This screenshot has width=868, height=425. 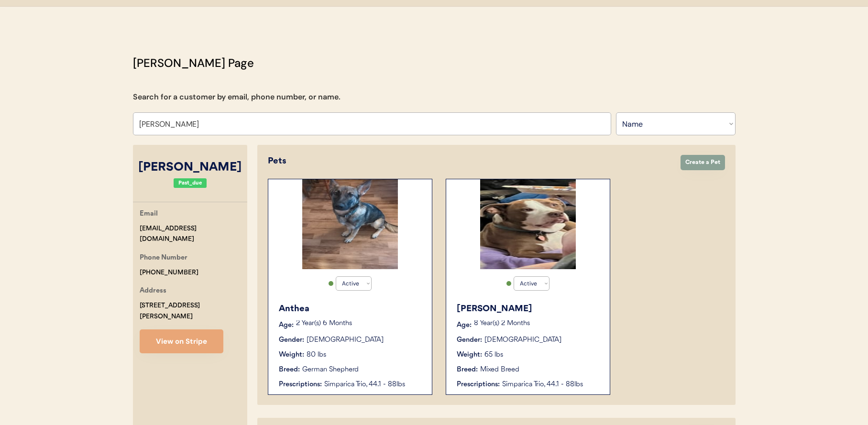 I want to click on button: View on Stripe, so click(x=181, y=342).